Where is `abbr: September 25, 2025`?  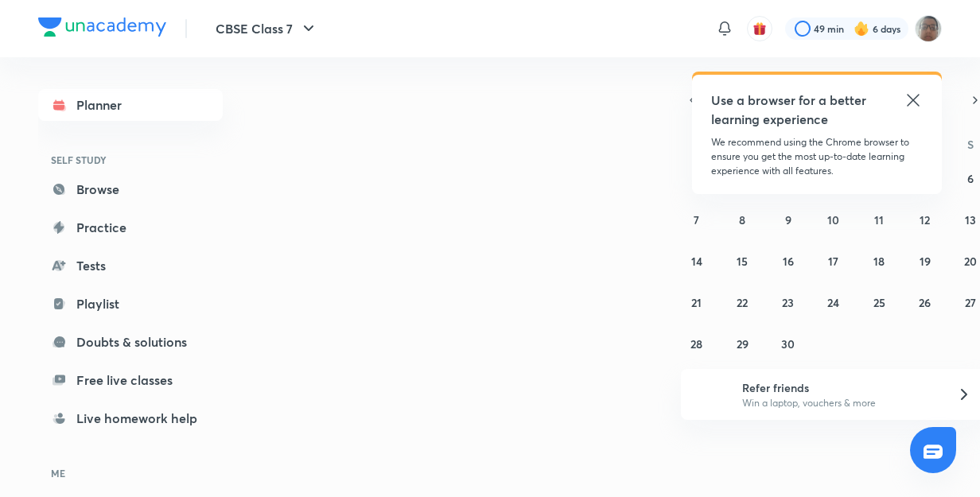
abbr: September 25, 2025 is located at coordinates (879, 302).